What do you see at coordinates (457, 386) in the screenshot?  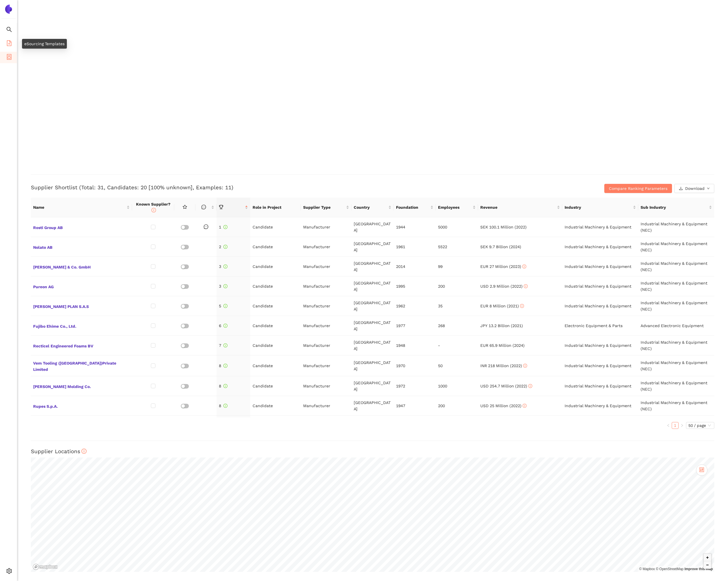 I see `td: 1000` at bounding box center [457, 386].